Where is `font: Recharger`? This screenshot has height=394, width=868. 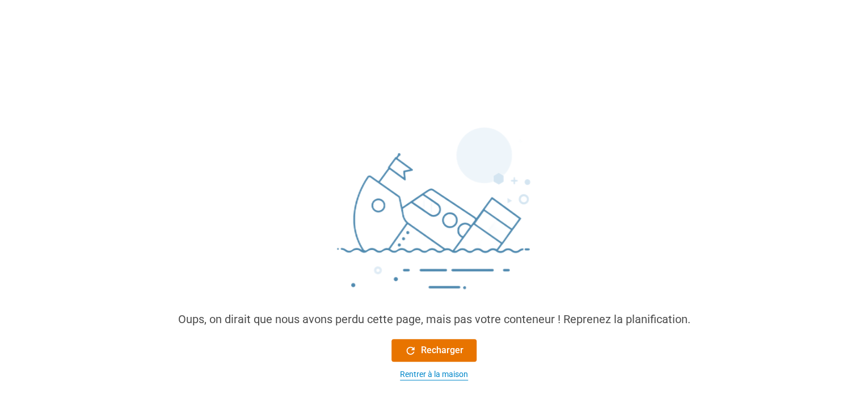 font: Recharger is located at coordinates (442, 350).